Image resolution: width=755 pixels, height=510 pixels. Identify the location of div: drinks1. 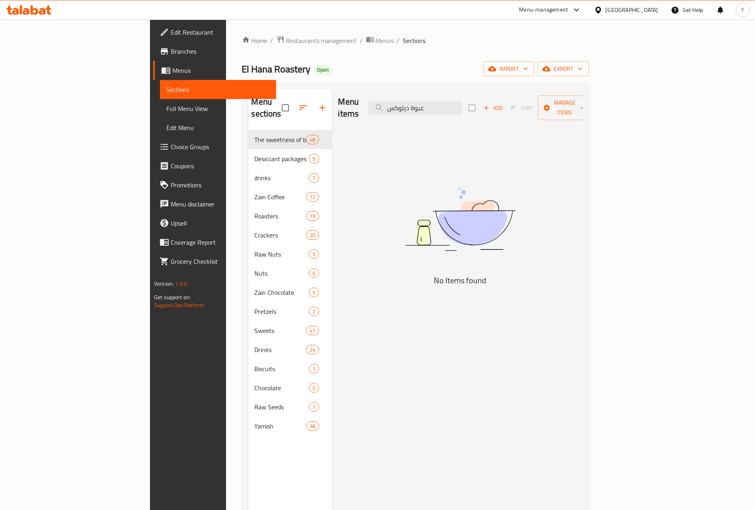
(290, 178).